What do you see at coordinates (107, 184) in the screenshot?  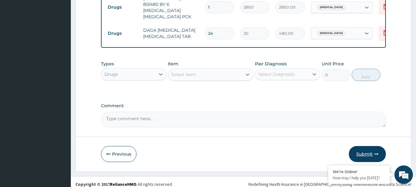 I see `strong: Copyright © 2017 .` at bounding box center [107, 184].